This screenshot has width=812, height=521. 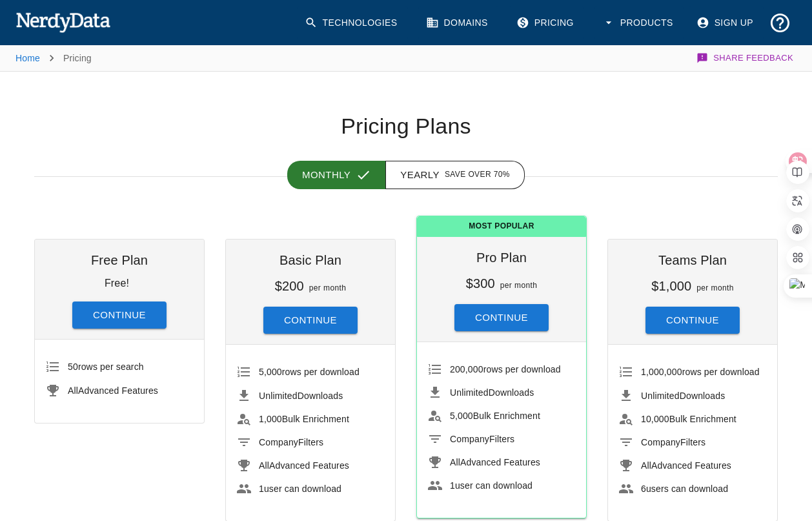 What do you see at coordinates (336, 175) in the screenshot?
I see `button: Monthly` at bounding box center [336, 175].